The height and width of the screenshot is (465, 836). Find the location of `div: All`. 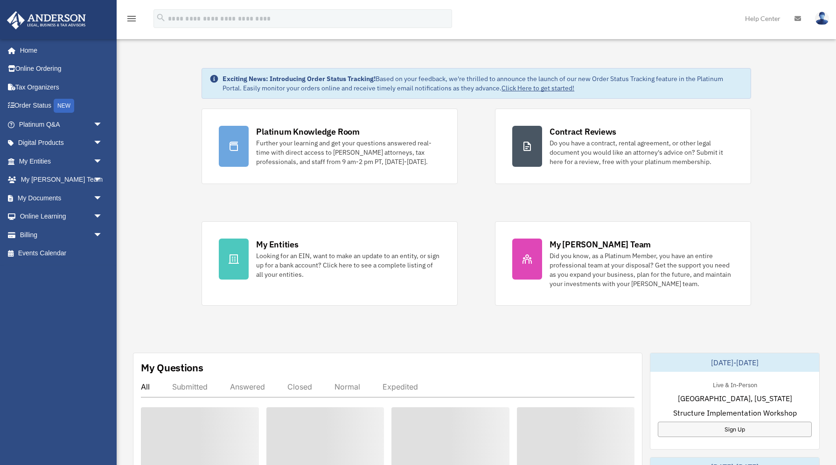

div: All is located at coordinates (145, 387).